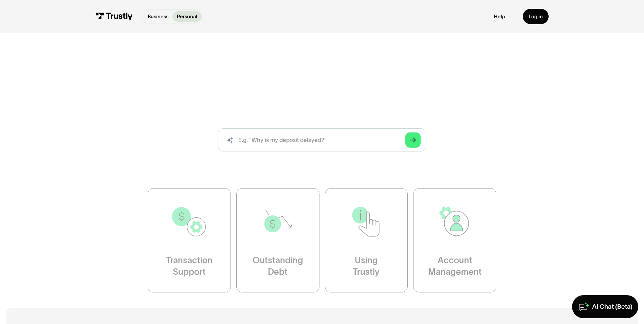  What do you see at coordinates (158, 17) in the screenshot?
I see `p: Business` at bounding box center [158, 17].